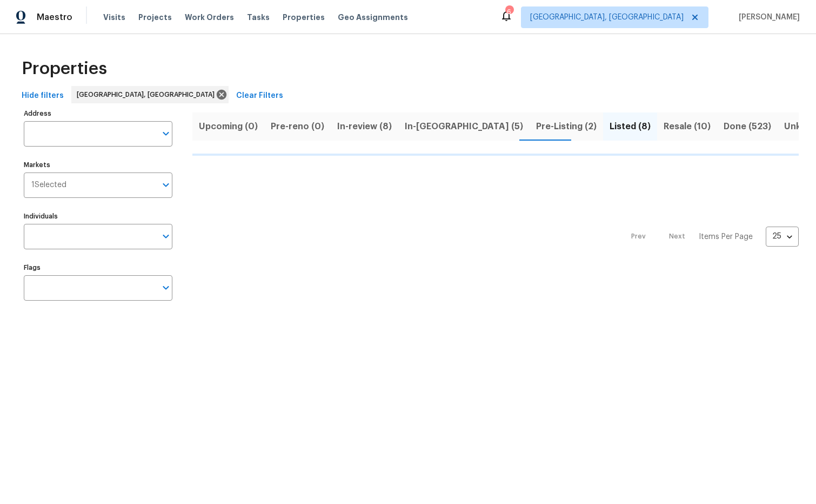 The height and width of the screenshot is (504, 816). What do you see at coordinates (228, 127) in the screenshot?
I see `span: Upcoming (0)` at bounding box center [228, 127].